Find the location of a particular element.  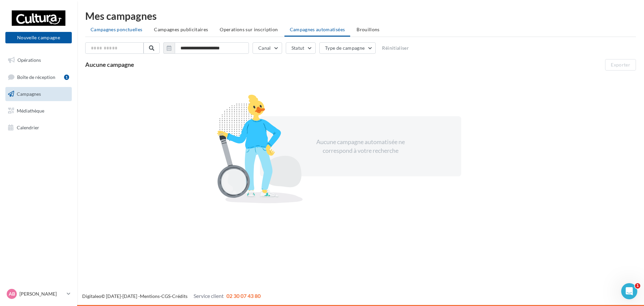

div: Aucune campagne automatisée ne correspond à votre recherche is located at coordinates (360, 146).